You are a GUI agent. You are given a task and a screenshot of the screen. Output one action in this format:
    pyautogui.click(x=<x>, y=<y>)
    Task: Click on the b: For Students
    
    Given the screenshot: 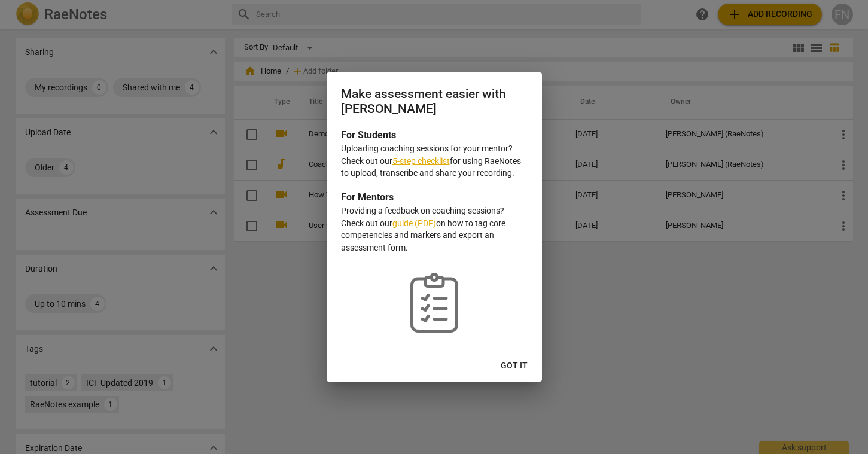 What is the action you would take?
    pyautogui.click(x=368, y=135)
    